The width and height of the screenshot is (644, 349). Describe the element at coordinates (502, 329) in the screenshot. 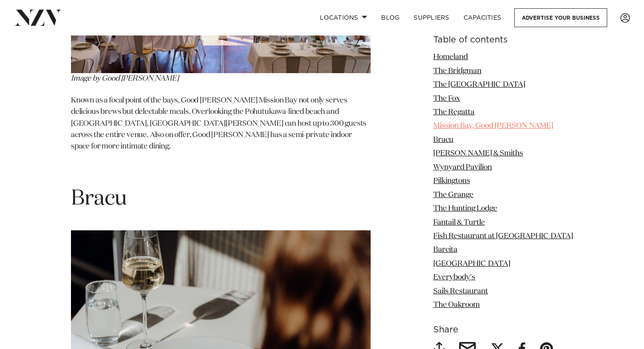

I see `h6: Share` at that location.